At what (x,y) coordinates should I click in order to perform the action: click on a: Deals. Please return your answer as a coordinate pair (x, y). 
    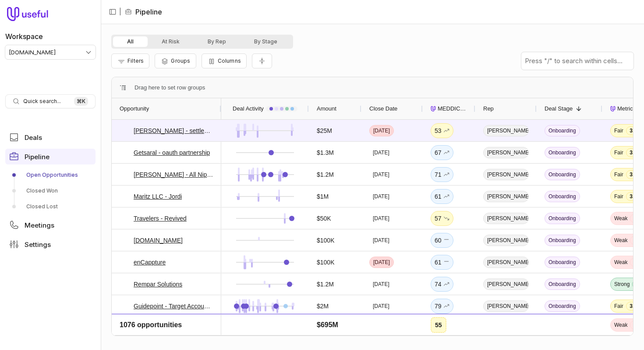
    Looking at the image, I should click on (50, 137).